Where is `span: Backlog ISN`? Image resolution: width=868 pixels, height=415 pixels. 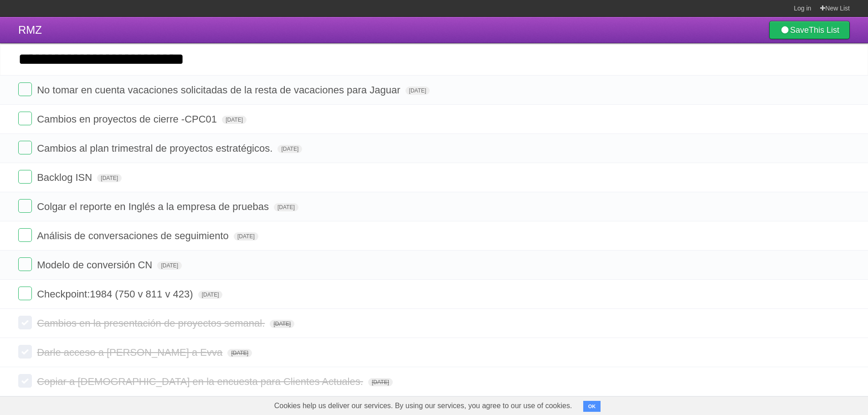
span: Backlog ISN is located at coordinates (65, 177).